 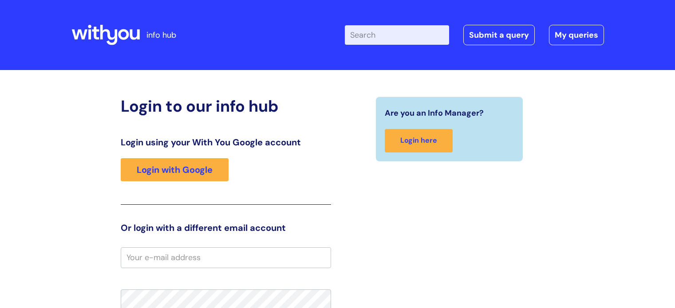 I want to click on h3: Login using your With You Google account, so click(x=226, y=142).